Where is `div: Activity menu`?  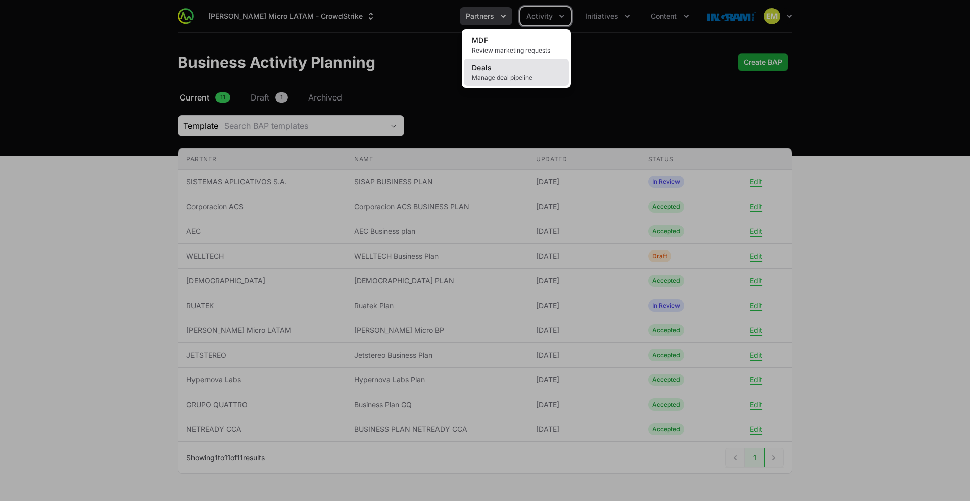 div: Activity menu is located at coordinates (546, 16).